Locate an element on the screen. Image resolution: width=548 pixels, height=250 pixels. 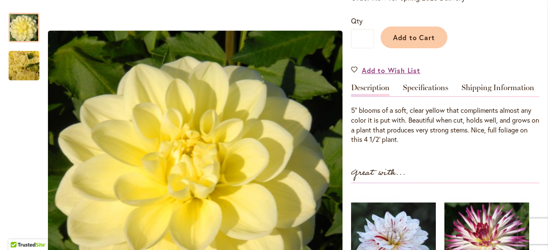
a: Description is located at coordinates (370, 90).